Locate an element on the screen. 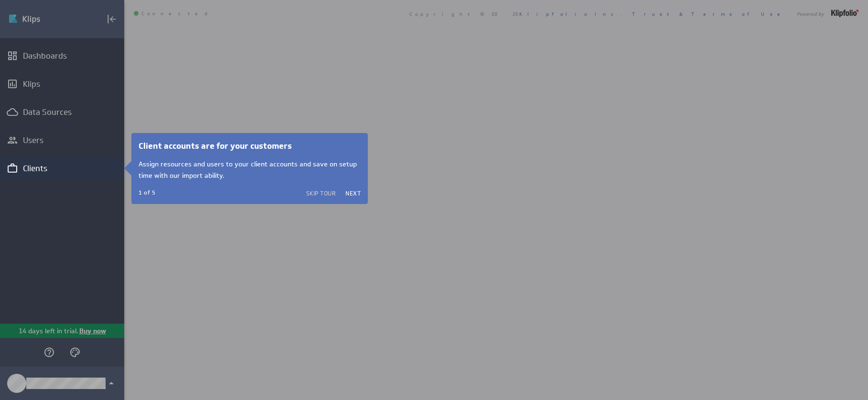  h1: Client accounts are for your customers is located at coordinates (249, 146).